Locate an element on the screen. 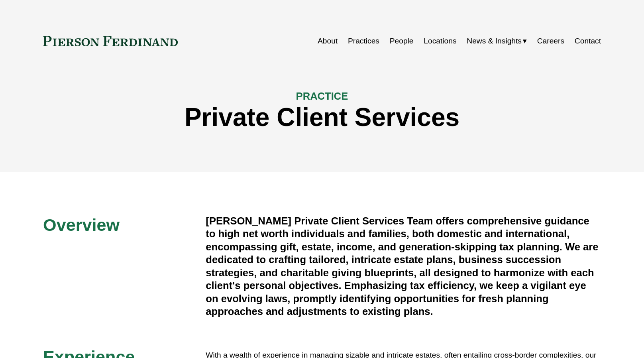 The width and height of the screenshot is (644, 358). a: People is located at coordinates (402, 41).